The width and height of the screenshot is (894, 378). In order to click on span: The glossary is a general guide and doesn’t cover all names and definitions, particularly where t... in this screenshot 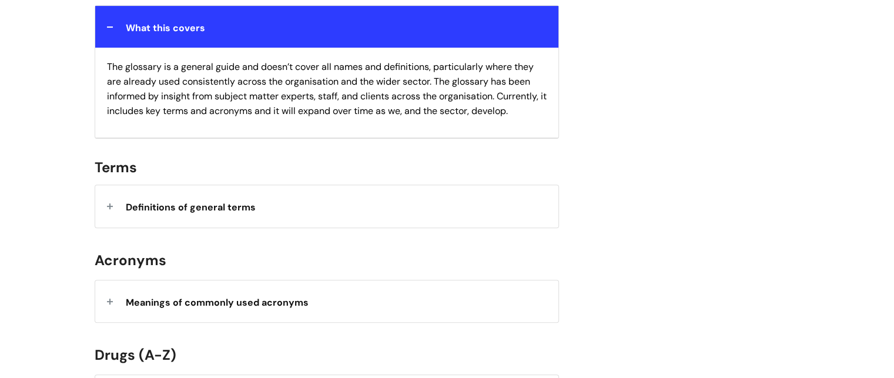, I will do `click(327, 88)`.